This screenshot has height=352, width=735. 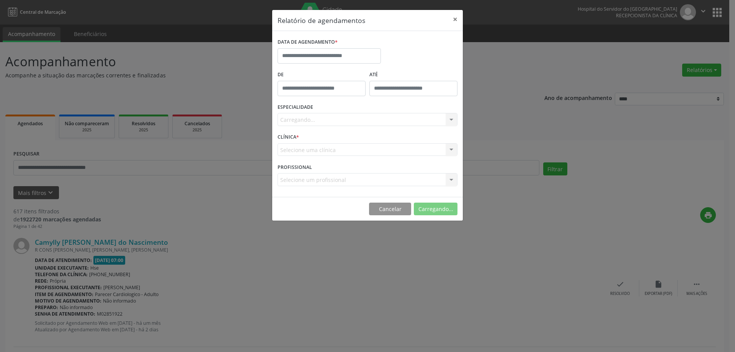 What do you see at coordinates (390, 209) in the screenshot?
I see `button: Cancelar` at bounding box center [390, 209].